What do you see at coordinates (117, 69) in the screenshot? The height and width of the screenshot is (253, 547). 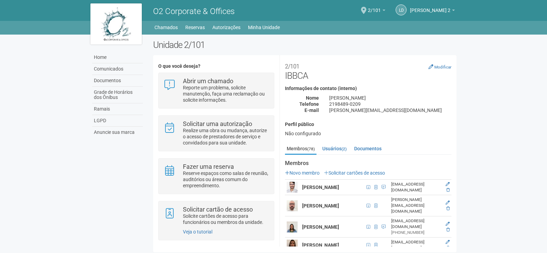 I see `a: Comunicados` at bounding box center [117, 69].